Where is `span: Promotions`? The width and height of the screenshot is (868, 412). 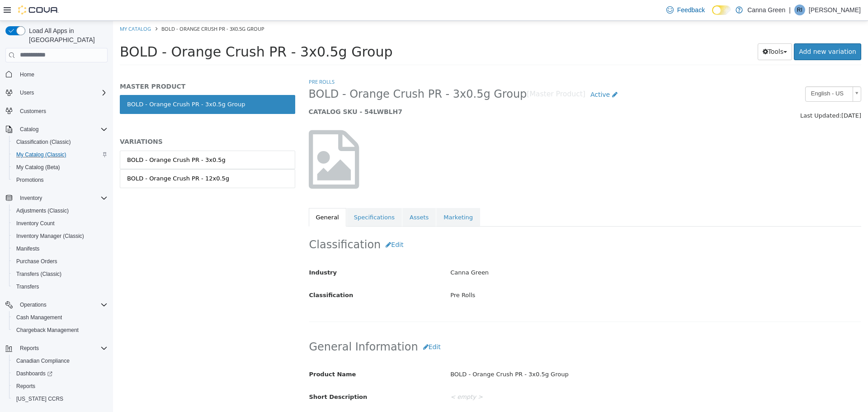 span: Promotions is located at coordinates (60, 180).